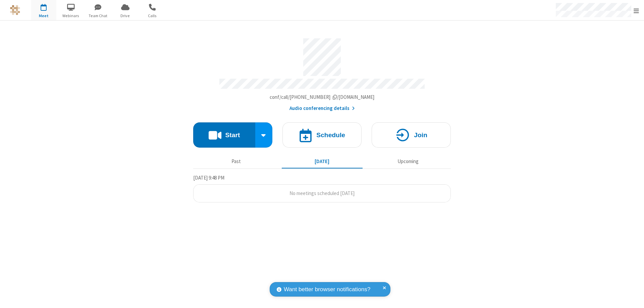  What do you see at coordinates (322, 135) in the screenshot?
I see `button: Schedule` at bounding box center [322, 135].